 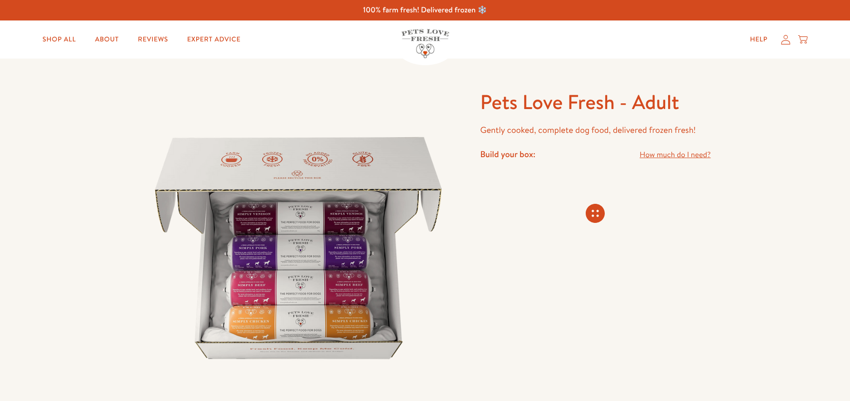 What do you see at coordinates (153, 40) in the screenshot?
I see `a: Reviews` at bounding box center [153, 40].